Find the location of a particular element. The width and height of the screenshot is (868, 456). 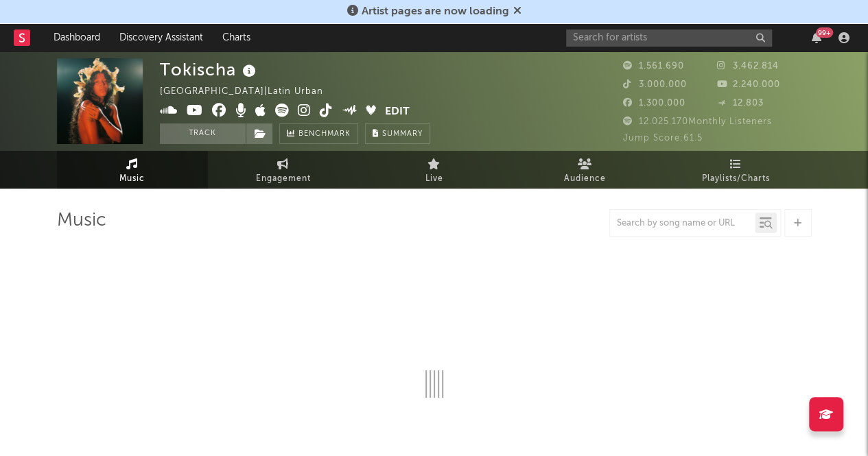

span: Dismiss is located at coordinates (517, 12).